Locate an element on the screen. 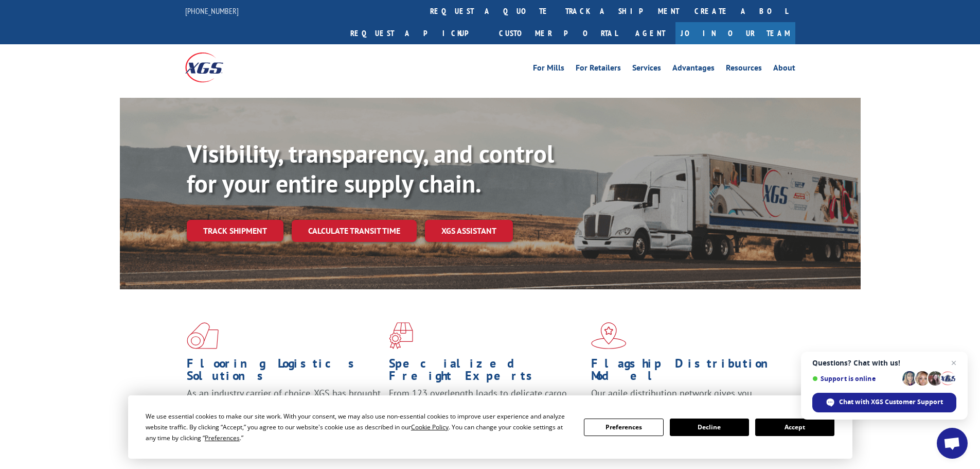 This screenshot has height=469, width=980. a: Advantages is located at coordinates (694, 69).